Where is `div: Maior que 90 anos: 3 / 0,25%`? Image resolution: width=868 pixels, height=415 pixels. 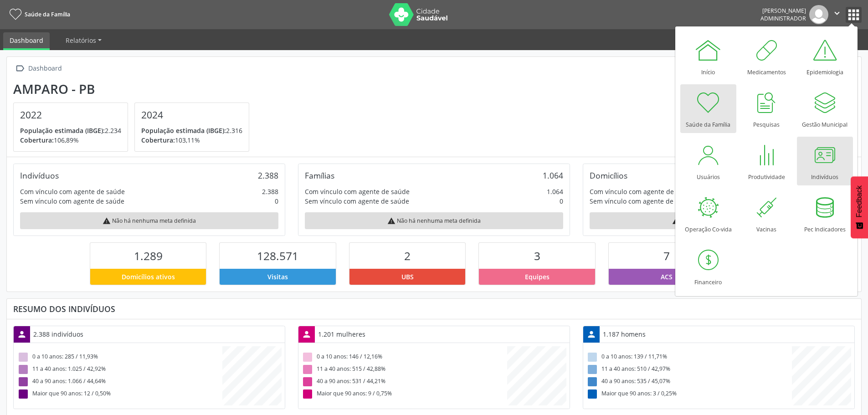 div: Maior que 90 anos: 3 / 0,25% is located at coordinates (689, 394).